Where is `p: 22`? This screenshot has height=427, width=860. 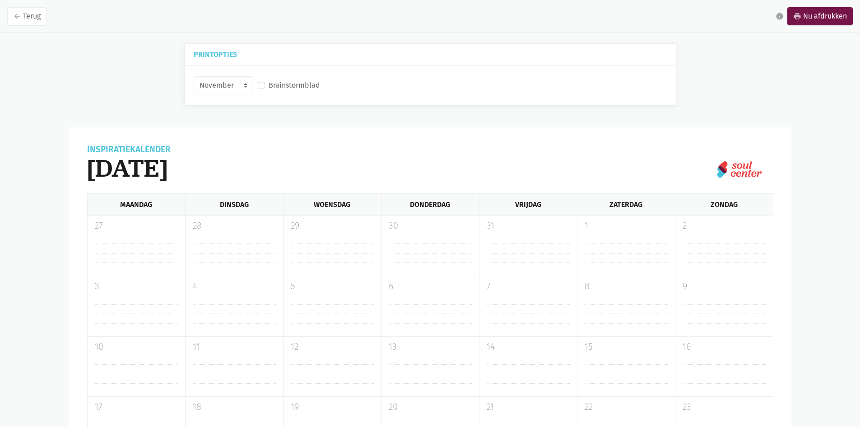 p: 22 is located at coordinates (626, 407).